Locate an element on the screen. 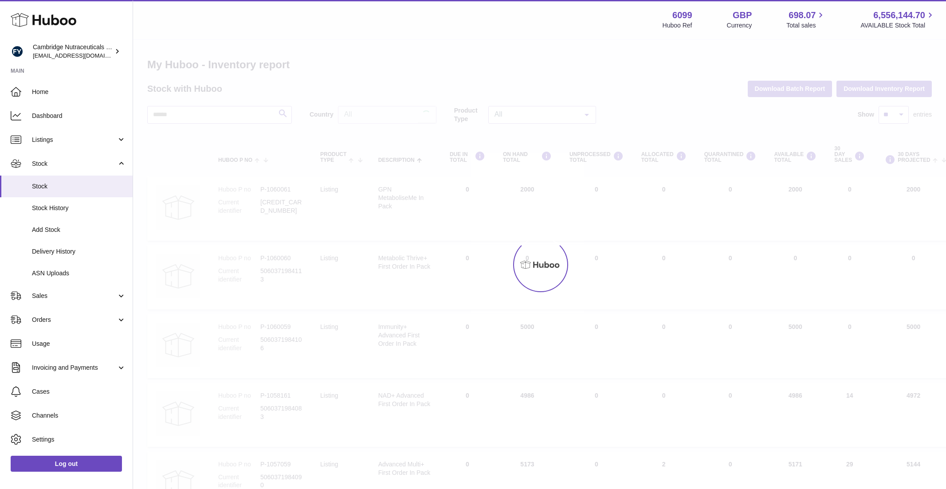 This screenshot has height=489, width=946. span: 6,556,144.70 is located at coordinates (899, 15).